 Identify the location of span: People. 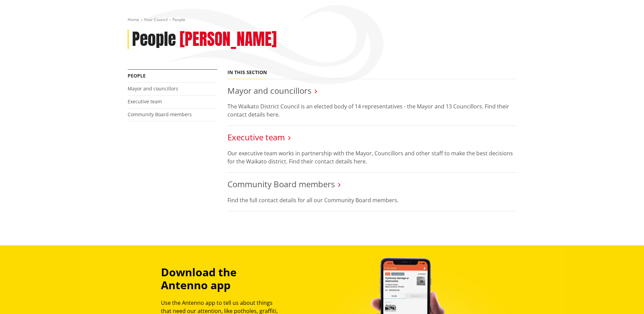
(179, 19).